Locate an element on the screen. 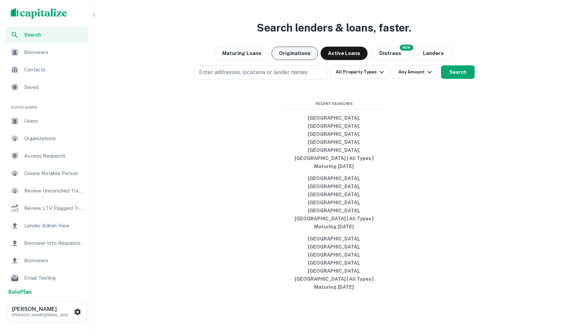 The height and width of the screenshot is (329, 574). a: Create Notable Person is located at coordinates (47, 173).